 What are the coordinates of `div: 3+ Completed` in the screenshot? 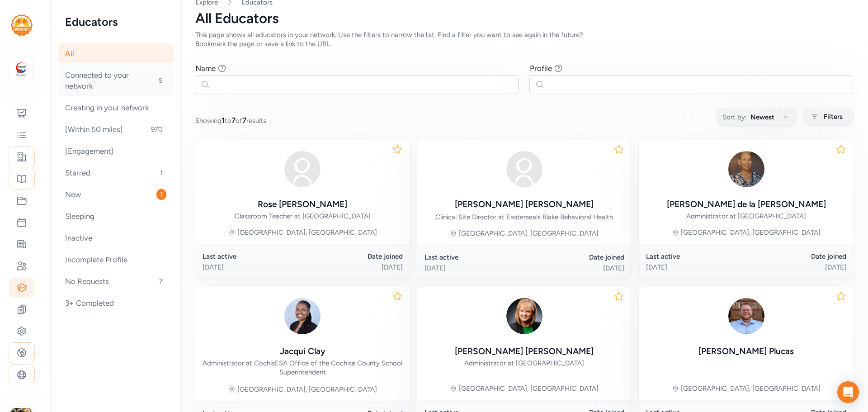 It's located at (115, 303).